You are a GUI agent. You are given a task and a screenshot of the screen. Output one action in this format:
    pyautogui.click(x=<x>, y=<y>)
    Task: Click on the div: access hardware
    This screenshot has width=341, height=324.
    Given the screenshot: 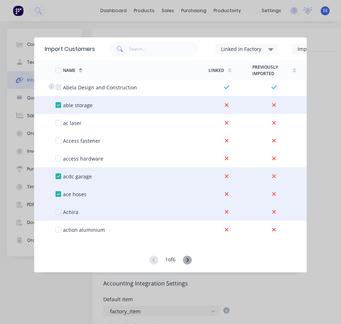 What is the action you would take?
    pyautogui.click(x=83, y=159)
    